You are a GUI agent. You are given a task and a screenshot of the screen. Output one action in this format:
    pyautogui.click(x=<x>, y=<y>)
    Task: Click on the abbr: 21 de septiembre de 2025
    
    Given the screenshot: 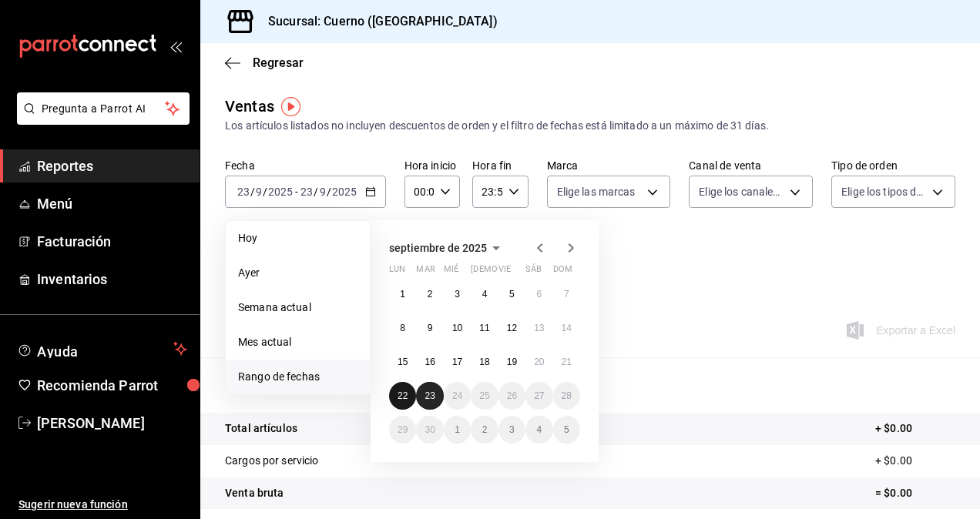 What is the action you would take?
    pyautogui.click(x=566, y=362)
    